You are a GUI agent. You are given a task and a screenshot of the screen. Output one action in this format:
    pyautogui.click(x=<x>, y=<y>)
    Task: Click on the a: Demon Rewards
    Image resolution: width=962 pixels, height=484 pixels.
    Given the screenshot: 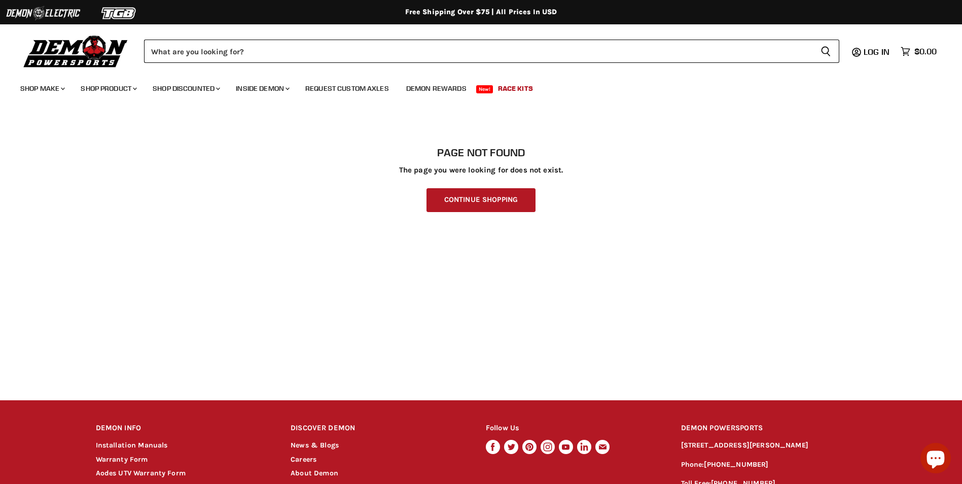 What is the action you would take?
    pyautogui.click(x=436, y=88)
    